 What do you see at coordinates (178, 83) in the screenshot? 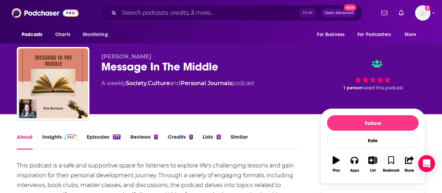
I see `div: A weekly podcast` at bounding box center [178, 83].